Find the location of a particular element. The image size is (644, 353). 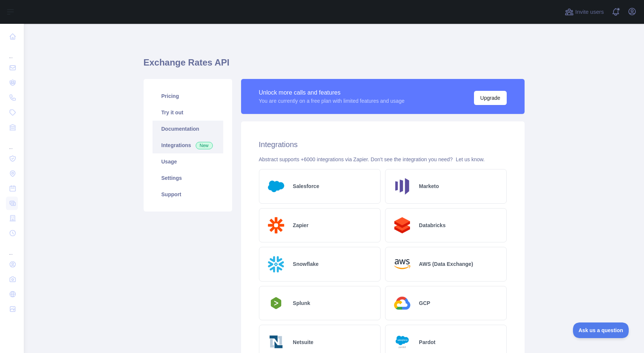

a: Usage is located at coordinates (188, 161).